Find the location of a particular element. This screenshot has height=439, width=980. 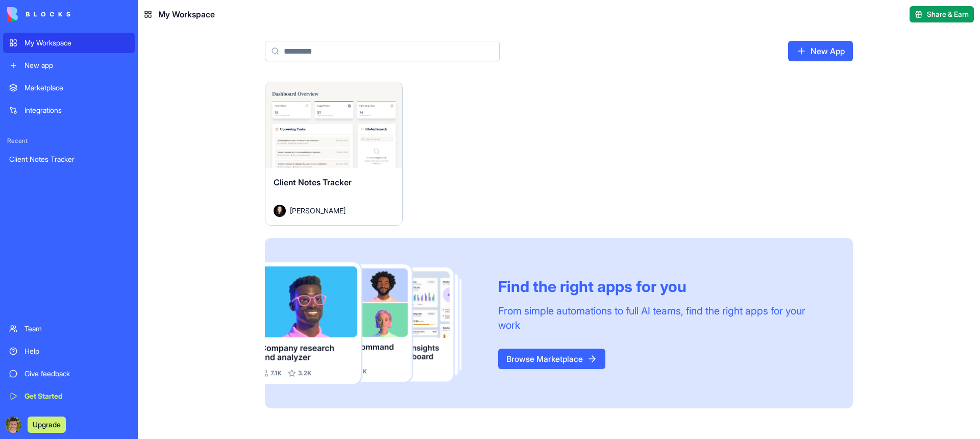

a: My Workspace is located at coordinates (69, 43).